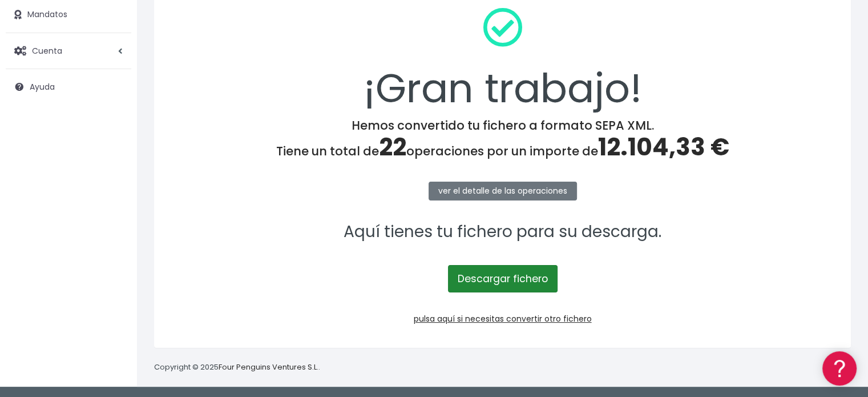 Image resolution: width=868 pixels, height=397 pixels. What do you see at coordinates (69, 87) in the screenshot?
I see `a: Ayuda` at bounding box center [69, 87].